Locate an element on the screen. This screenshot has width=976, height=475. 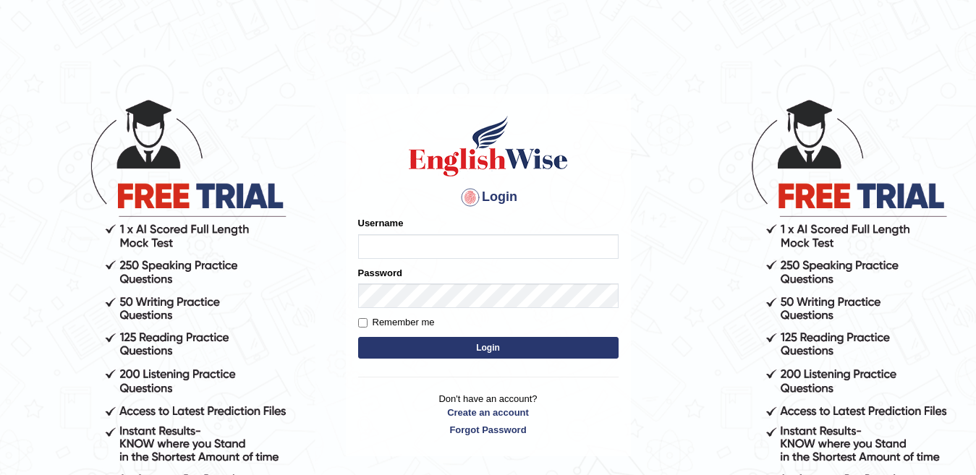
img: Logo of English Wise sign in for intelligent practice with AI is located at coordinates (488, 146).